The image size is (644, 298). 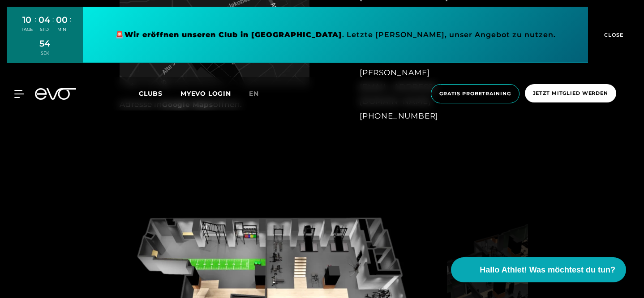 What do you see at coordinates (475, 94) in the screenshot?
I see `span: Gratis Probetraining` at bounding box center [475, 94].